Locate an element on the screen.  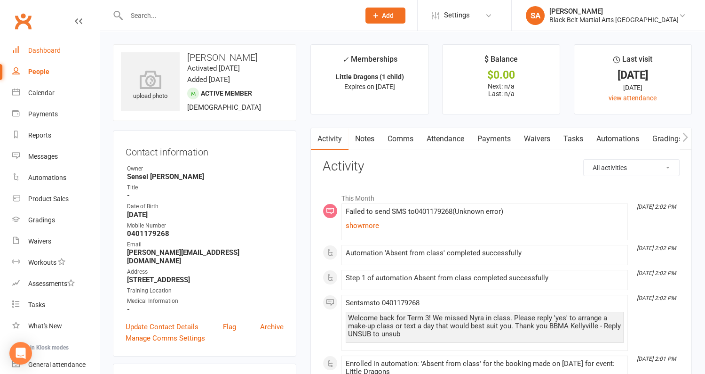
div: SA is located at coordinates (535, 16).